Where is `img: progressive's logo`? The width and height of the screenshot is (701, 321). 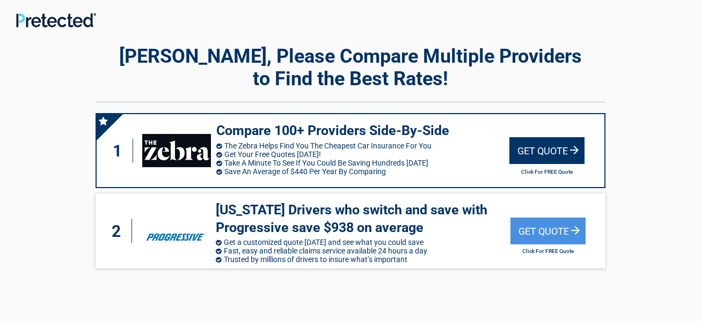 img: progressive's logo is located at coordinates (175, 231).